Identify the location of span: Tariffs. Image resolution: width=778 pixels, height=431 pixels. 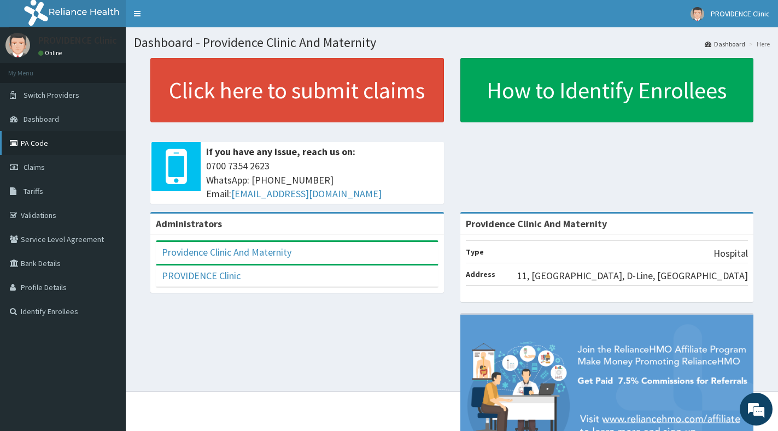
(33, 191).